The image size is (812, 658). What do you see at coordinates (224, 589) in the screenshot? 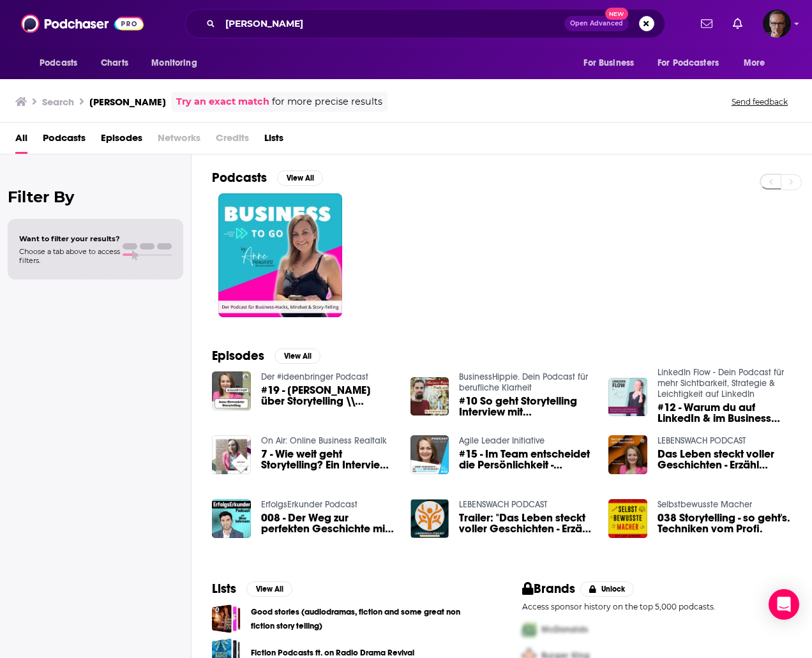
I see `h2: Lists` at bounding box center [224, 589].